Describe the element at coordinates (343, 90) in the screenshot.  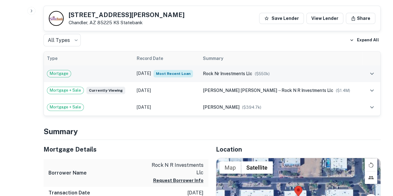
I see `span: ($ 1.4M )` at that location.